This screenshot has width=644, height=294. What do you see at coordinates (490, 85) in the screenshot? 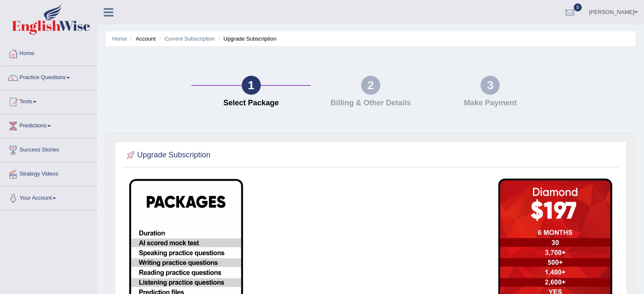
I see `div: 3` at bounding box center [490, 85].